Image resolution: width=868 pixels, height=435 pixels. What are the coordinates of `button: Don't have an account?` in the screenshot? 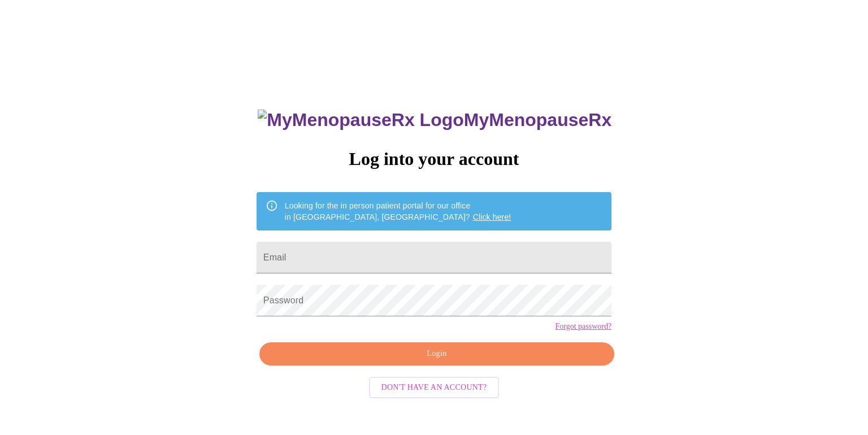 It's located at (434, 387).